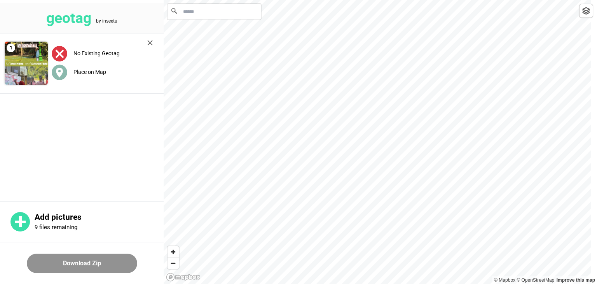  I want to click on img: cross, so click(150, 43).